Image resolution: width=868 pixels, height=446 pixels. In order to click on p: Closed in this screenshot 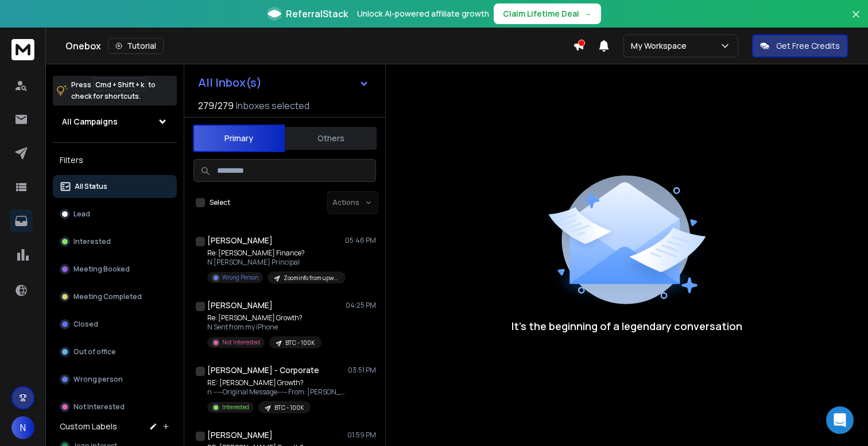, I will do `click(85, 324)`.